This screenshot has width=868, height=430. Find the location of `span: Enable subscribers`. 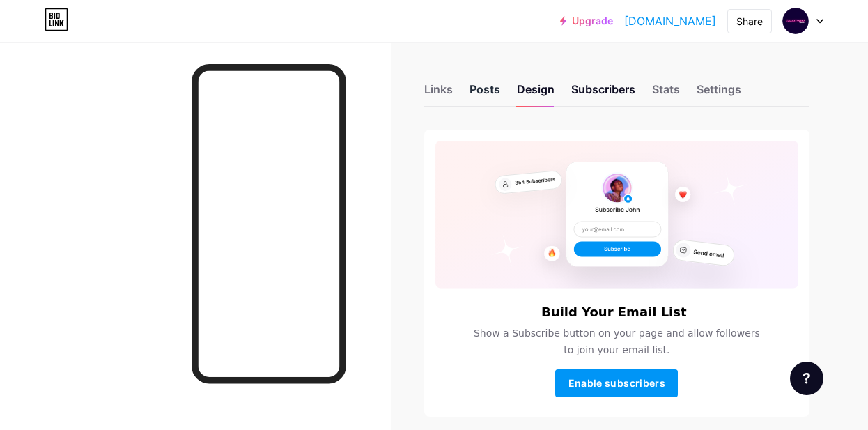

span: Enable subscribers is located at coordinates (616, 383).